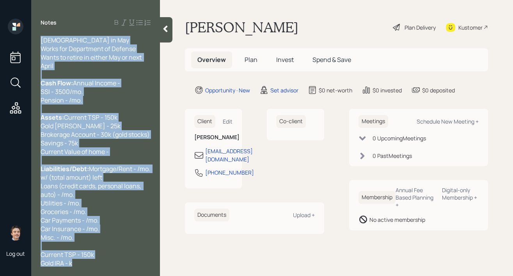  Describe the element at coordinates (251, 60) in the screenshot. I see `span: Plan` at that location.